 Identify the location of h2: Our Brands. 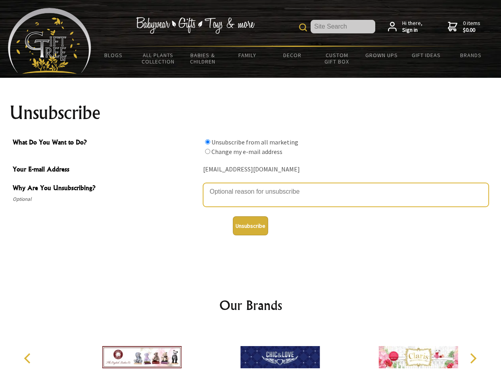
(251, 305).